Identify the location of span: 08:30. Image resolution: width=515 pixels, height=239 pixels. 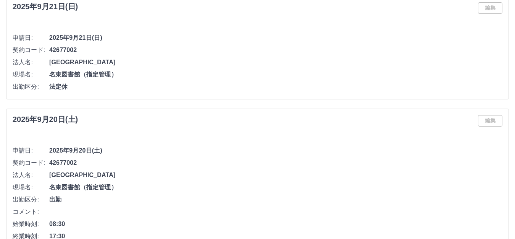
(276, 224).